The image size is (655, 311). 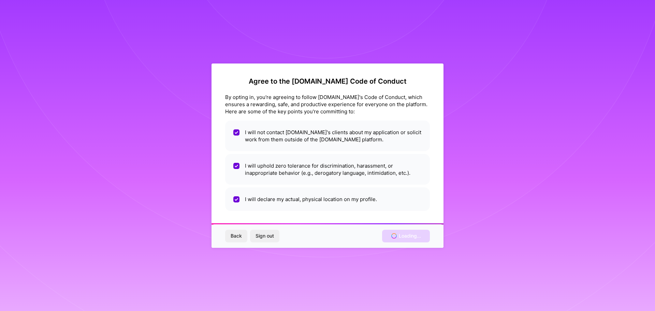 What do you see at coordinates (327, 199) in the screenshot?
I see `li: I will declare my actual, physical location on my profile.` at bounding box center [327, 199].